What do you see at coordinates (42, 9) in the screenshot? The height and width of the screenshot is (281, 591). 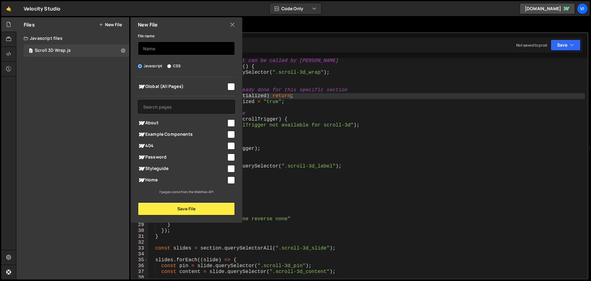 I see `div: Velocity Studio` at bounding box center [42, 9].